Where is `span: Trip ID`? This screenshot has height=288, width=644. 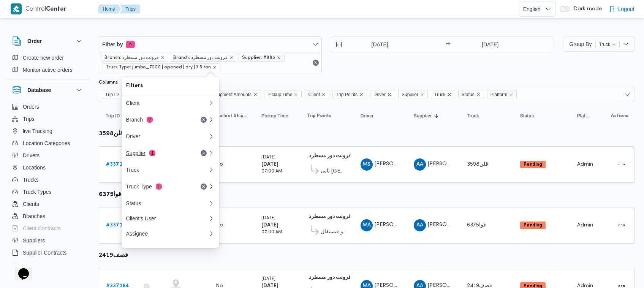
span: Trip ID is located at coordinates (115, 94).